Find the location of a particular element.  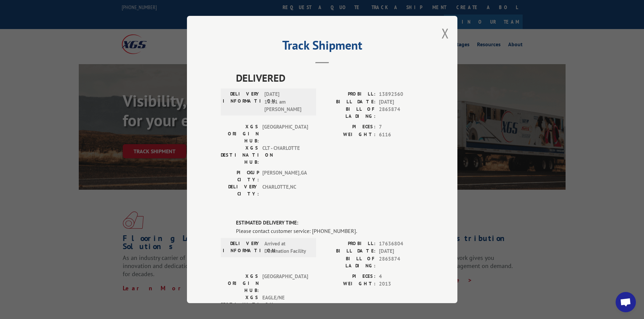

span: 7 is located at coordinates (401, 127).